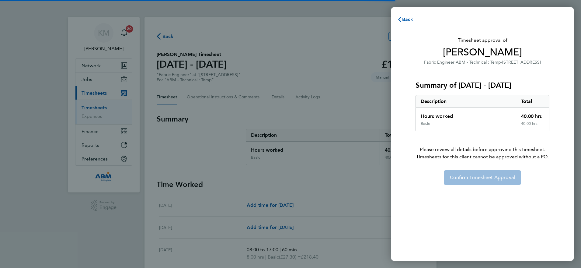 The height and width of the screenshot is (268, 581). I want to click on div: Hours worked, so click(465, 114).